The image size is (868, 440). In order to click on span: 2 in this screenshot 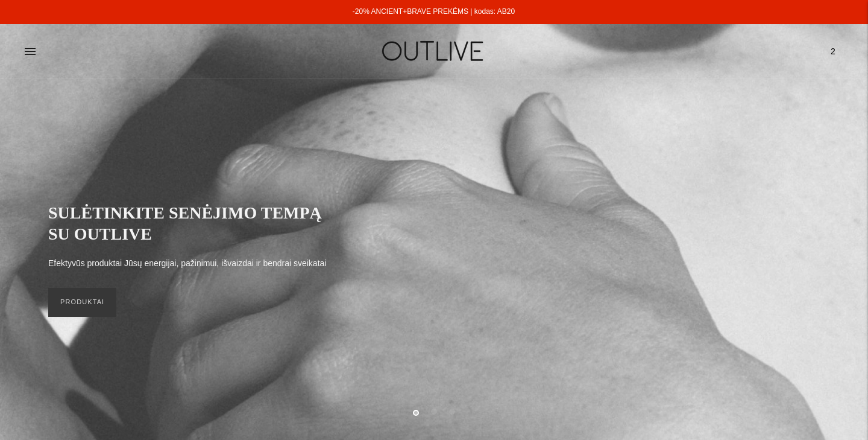, I will do `click(833, 52)`.